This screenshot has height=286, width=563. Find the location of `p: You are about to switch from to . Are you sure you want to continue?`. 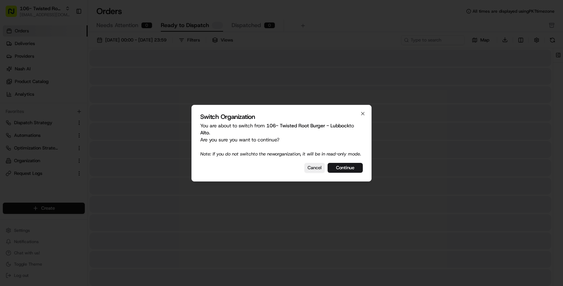

p: You are about to switch from to . Are you sure you want to continue? is located at coordinates (282, 140).